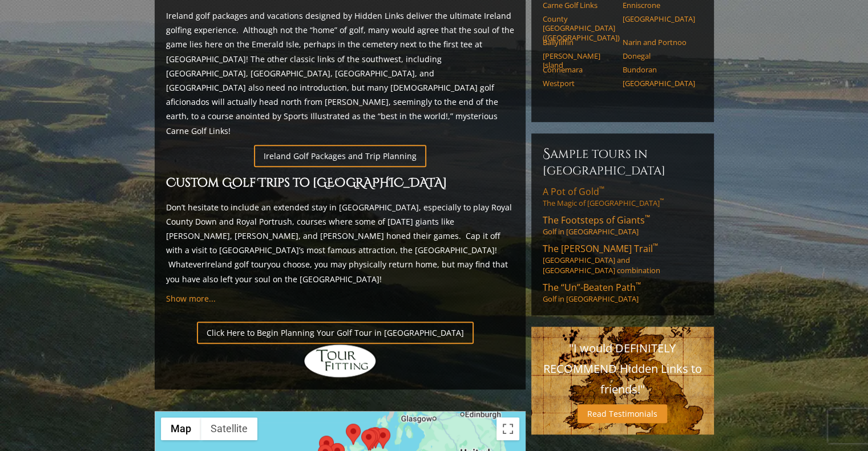  What do you see at coordinates (659, 42) in the screenshot?
I see `a: Narin and Portnoo` at bounding box center [659, 42].